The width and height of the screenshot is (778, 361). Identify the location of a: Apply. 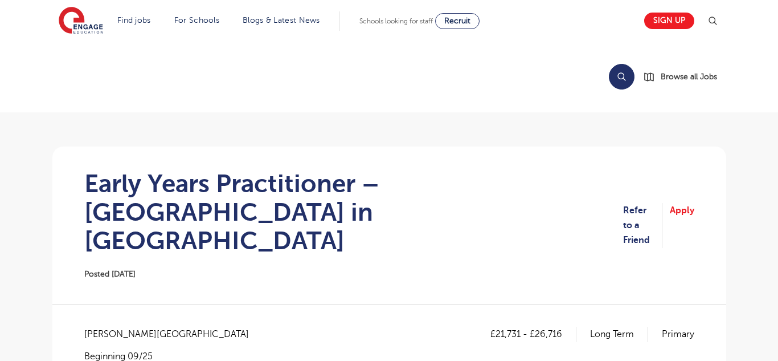
(682, 225).